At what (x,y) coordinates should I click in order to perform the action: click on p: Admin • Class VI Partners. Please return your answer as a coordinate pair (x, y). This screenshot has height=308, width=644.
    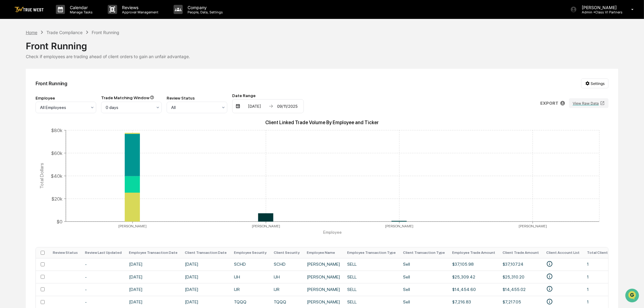
    Looking at the image, I should click on (600, 12).